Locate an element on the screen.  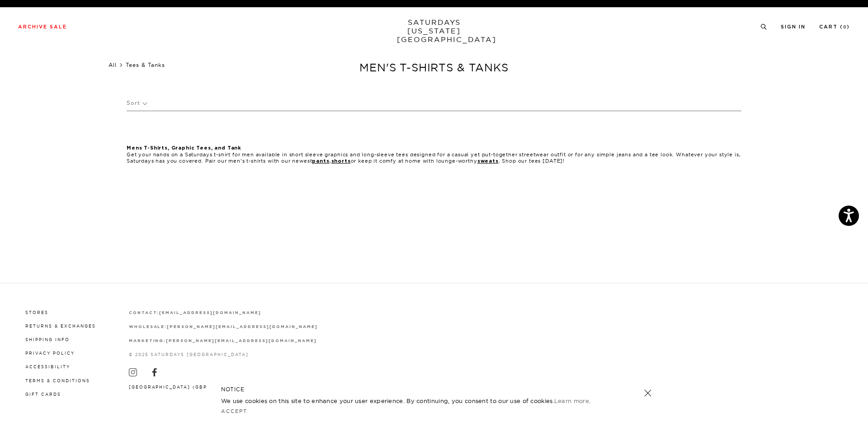
a: Gift Cards is located at coordinates (43, 394).